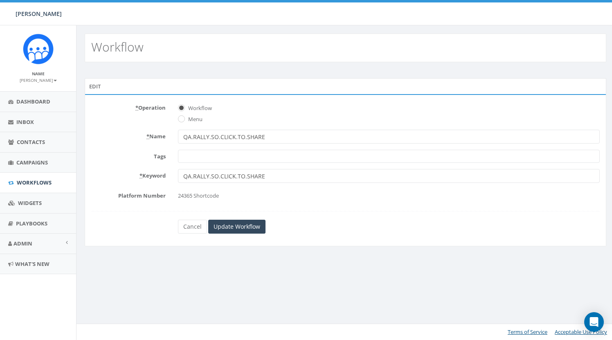 The height and width of the screenshot is (340, 612). I want to click on span: Workflows, so click(34, 183).